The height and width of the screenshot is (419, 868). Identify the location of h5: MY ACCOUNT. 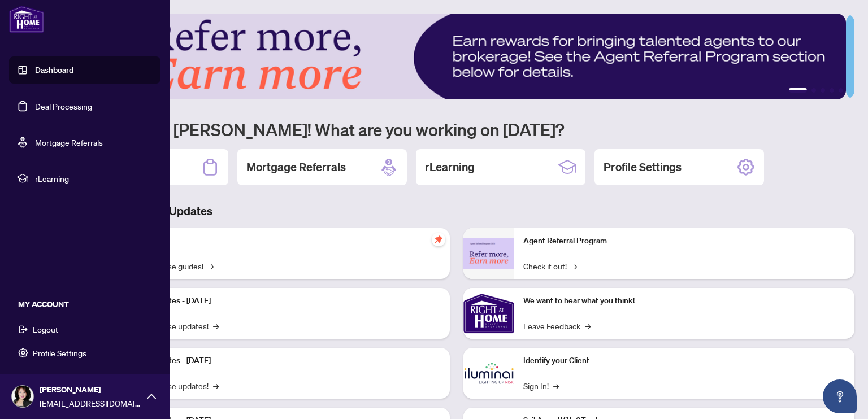
(89, 305).